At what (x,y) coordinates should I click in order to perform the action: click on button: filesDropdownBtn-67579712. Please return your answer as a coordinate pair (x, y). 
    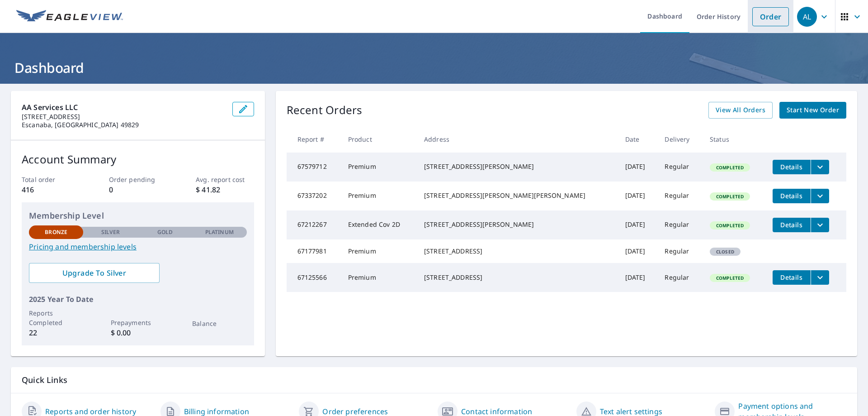
    Looking at the image, I should click on (820, 167).